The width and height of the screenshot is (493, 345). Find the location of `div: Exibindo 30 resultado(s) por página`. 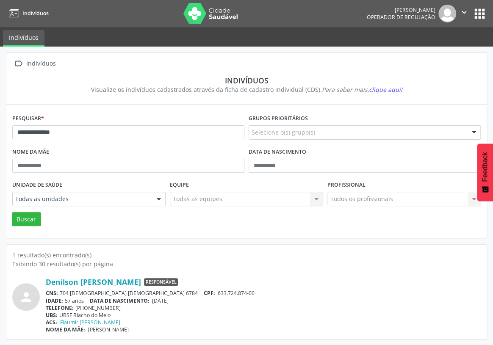

div: Exibindo 30 resultado(s) por página is located at coordinates (246, 264).